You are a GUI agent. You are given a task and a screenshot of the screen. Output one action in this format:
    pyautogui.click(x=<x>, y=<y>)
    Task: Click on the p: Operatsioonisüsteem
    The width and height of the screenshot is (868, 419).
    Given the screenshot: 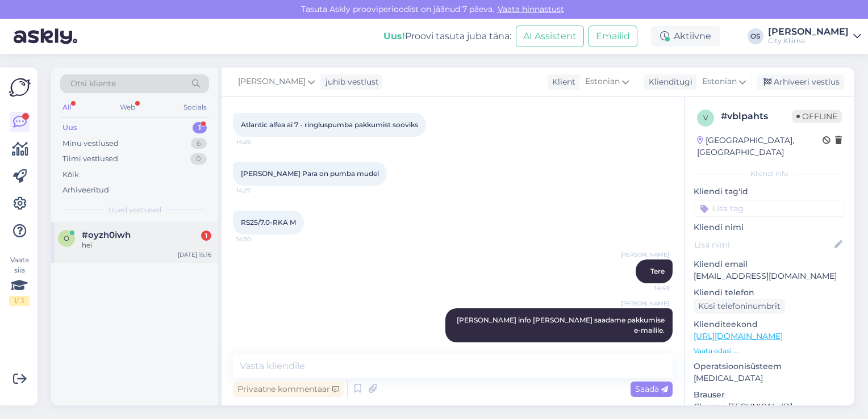 What is the action you would take?
    pyautogui.click(x=769, y=366)
    